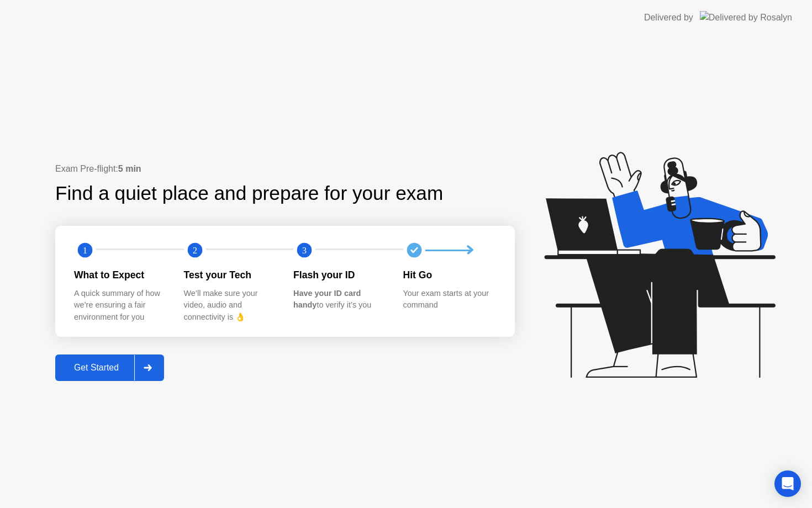 The width and height of the screenshot is (812, 508). Describe the element at coordinates (96, 367) in the screenshot. I see `div: Get Started` at that location.